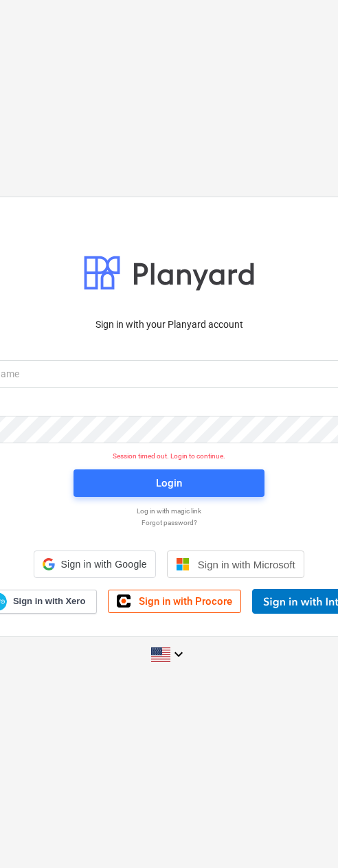 The height and width of the screenshot is (868, 338). What do you see at coordinates (179, 654) in the screenshot?
I see `i: keyboard_arrow_down` at bounding box center [179, 654].